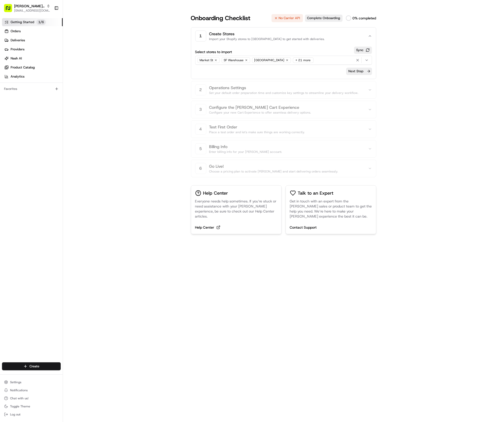 This screenshot has width=504, height=422. Describe the element at coordinates (32, 22) in the screenshot. I see `a: Getting Started1/6` at that location.